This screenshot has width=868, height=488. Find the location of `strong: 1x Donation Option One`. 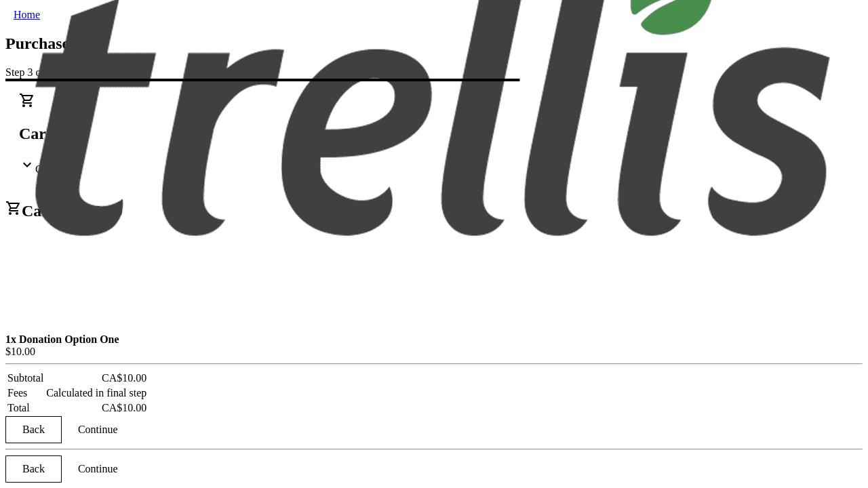

strong: 1x Donation Option One is located at coordinates (63, 339).